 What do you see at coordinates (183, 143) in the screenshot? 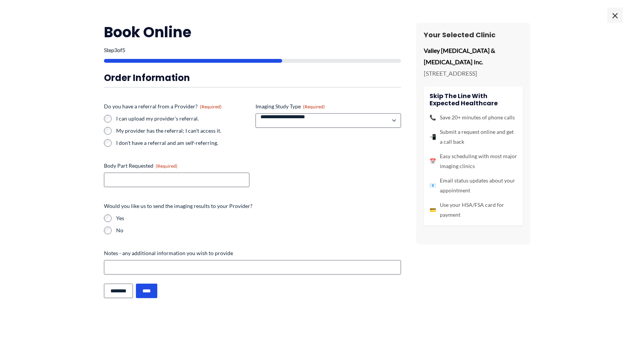
I see `label: I don't have a referral and am self-referring.` at bounding box center [183, 143].